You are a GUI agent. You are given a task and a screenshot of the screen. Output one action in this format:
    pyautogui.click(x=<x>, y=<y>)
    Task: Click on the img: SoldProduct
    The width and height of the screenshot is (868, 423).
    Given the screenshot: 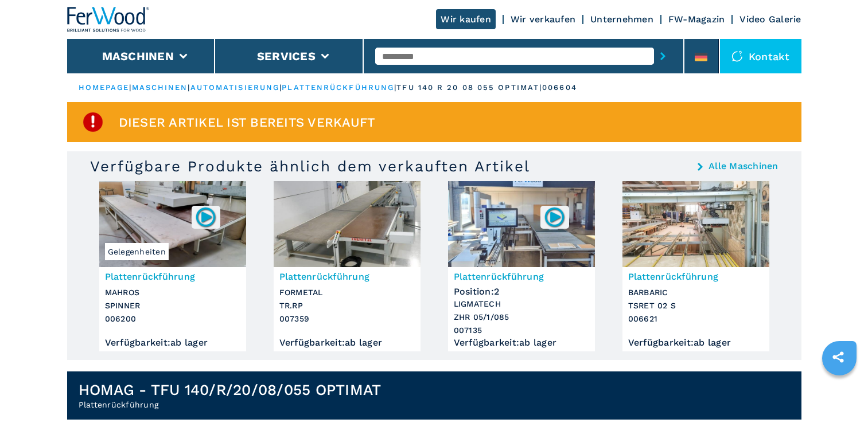 What is the action you would take?
    pyautogui.click(x=93, y=122)
    